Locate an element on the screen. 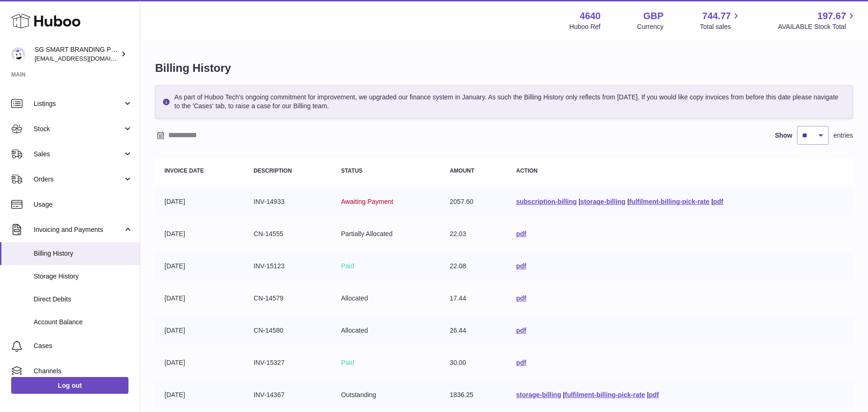 This screenshot has height=412, width=868. td: 22.08 is located at coordinates (474, 266).